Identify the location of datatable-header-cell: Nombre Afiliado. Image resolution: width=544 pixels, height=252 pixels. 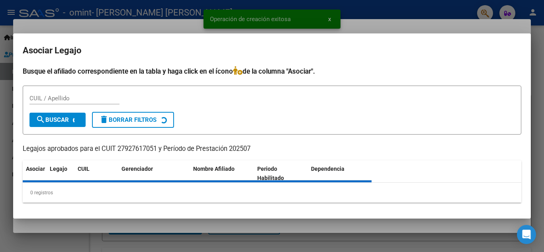
(222, 174).